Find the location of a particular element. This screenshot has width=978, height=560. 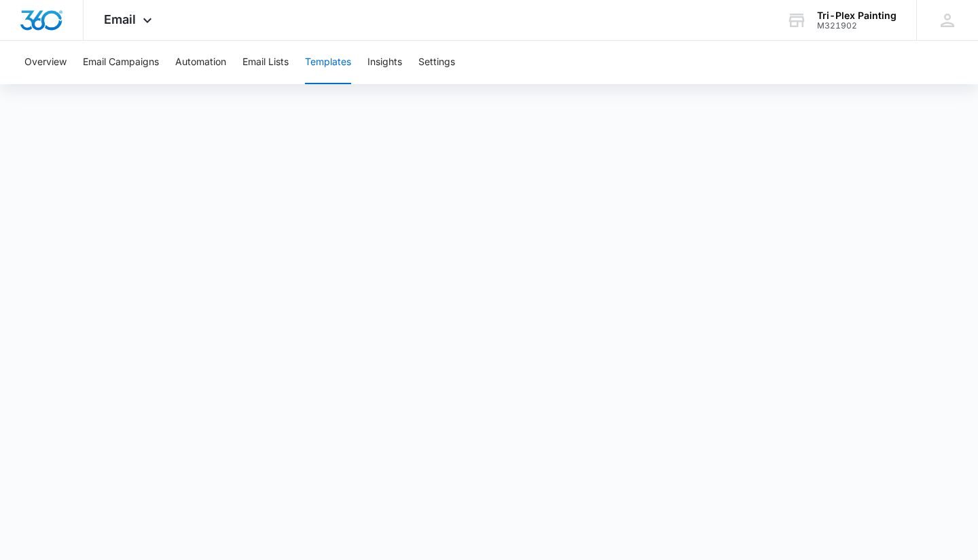

button: Automation is located at coordinates (200, 62).